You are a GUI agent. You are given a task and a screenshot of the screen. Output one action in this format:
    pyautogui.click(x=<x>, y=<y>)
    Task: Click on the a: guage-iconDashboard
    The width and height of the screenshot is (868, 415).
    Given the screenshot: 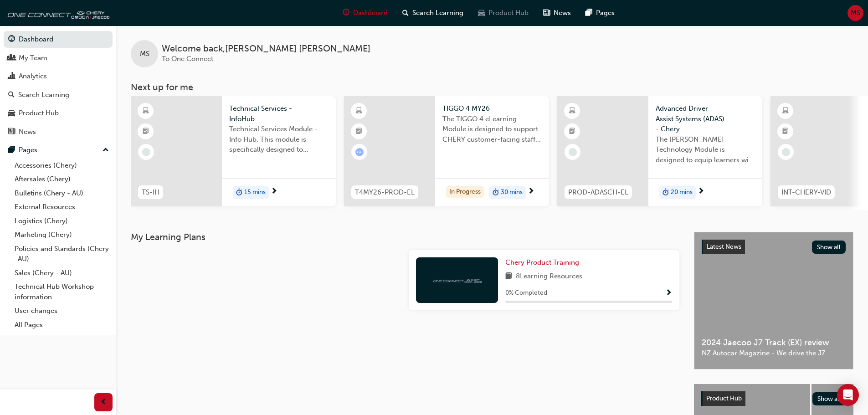 What is the action you would take?
    pyautogui.click(x=365, y=13)
    